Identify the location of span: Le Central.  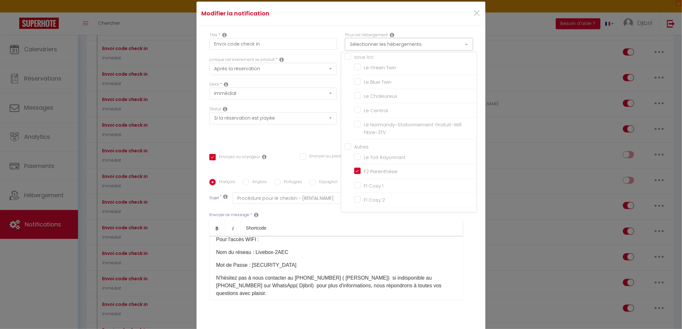
(376, 110).